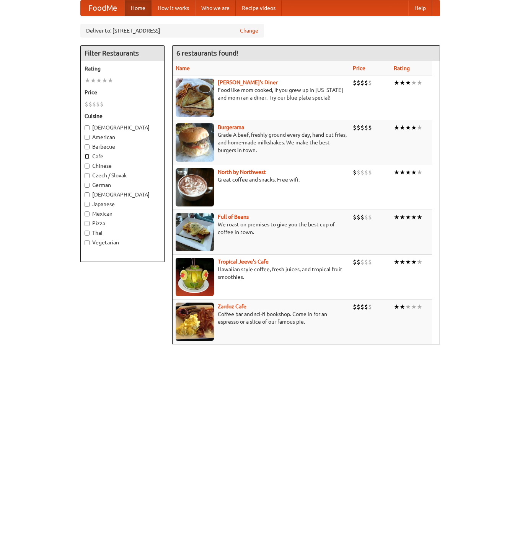 This screenshot has width=520, height=542. I want to click on label: Pizza, so click(123, 223).